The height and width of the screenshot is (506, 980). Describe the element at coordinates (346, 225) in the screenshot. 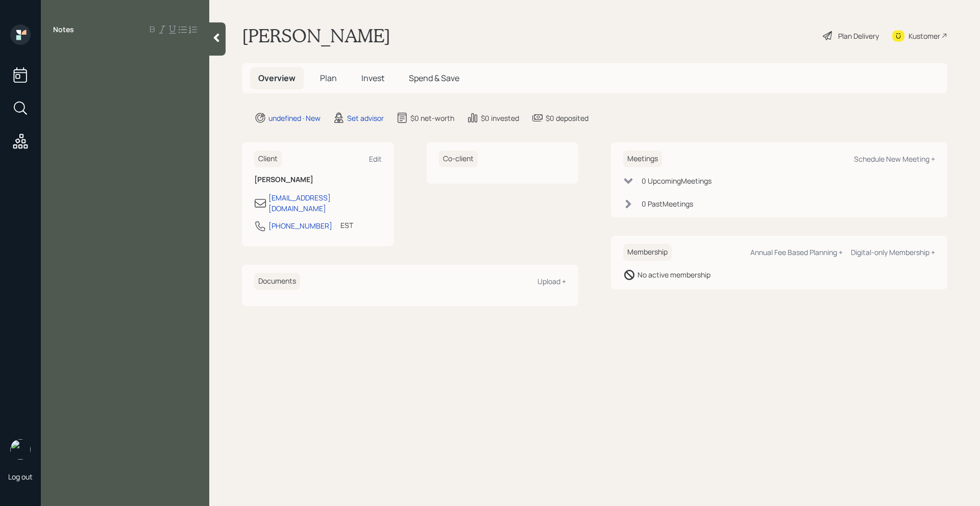

I see `div: EST` at that location.